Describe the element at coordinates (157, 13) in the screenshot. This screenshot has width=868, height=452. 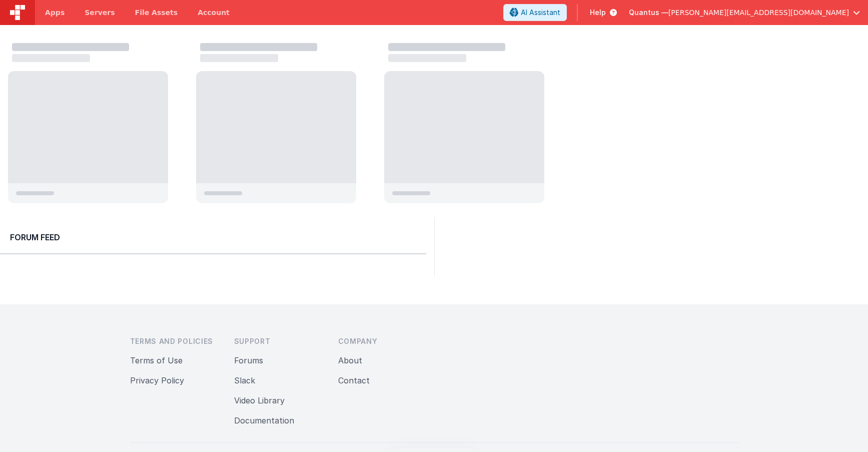
I see `span: File Assets` at that location.